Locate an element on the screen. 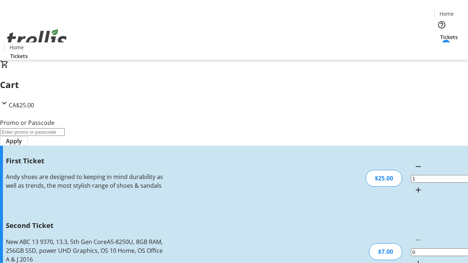  button: Cart is located at coordinates (441, 48).